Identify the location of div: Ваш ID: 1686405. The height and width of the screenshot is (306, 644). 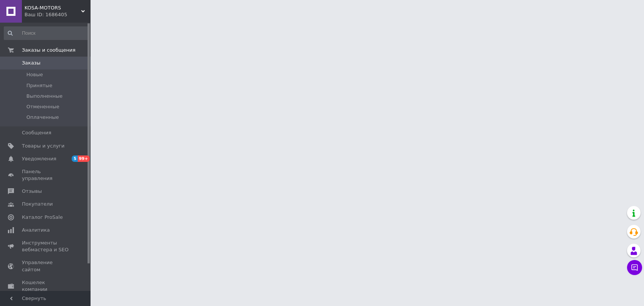
(57, 15).